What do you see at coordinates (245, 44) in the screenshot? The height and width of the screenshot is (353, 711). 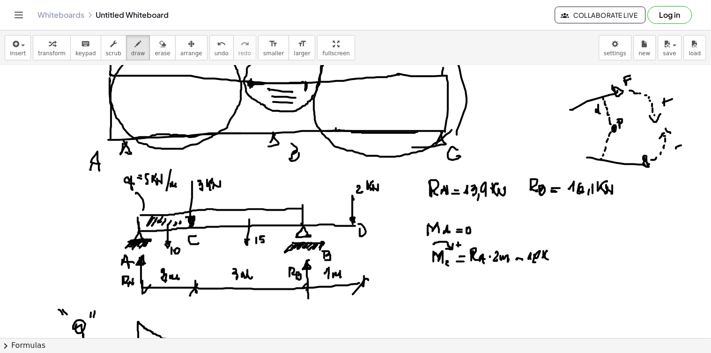 I see `i: redo` at bounding box center [245, 44].